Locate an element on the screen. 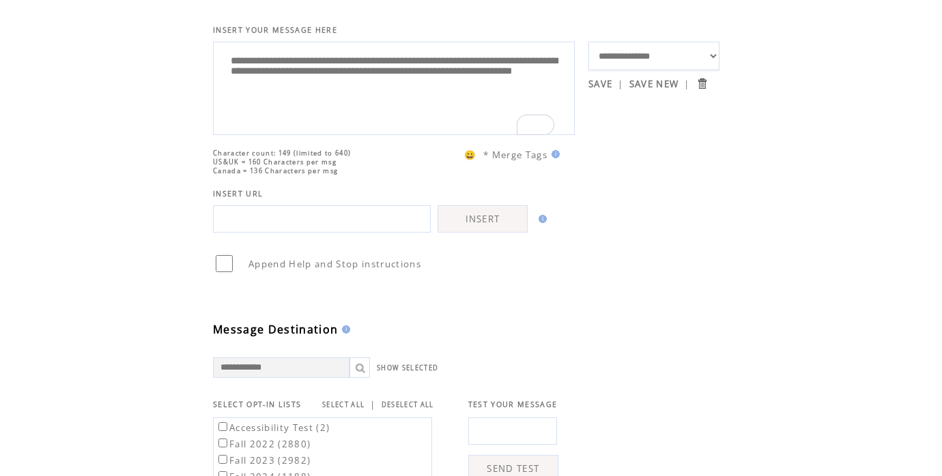  textarea: To enrich screen reader interactions, please activate Accessibility in Grammarly extension settings is located at coordinates (394, 87).